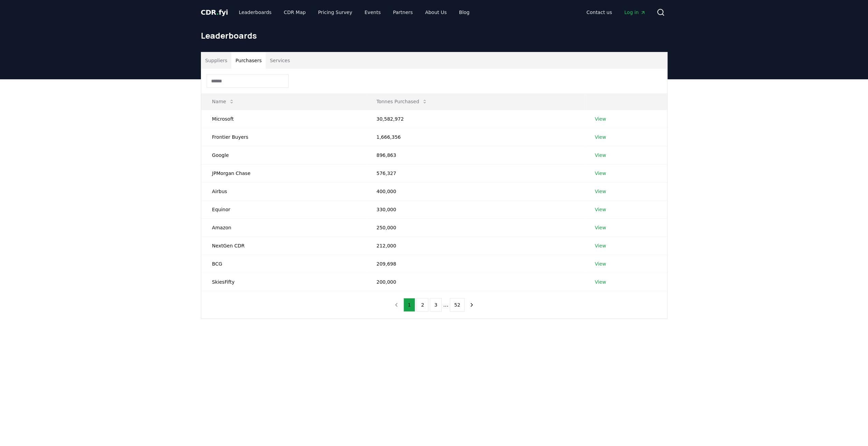 This screenshot has width=868, height=446. I want to click on button: 2, so click(422, 305).